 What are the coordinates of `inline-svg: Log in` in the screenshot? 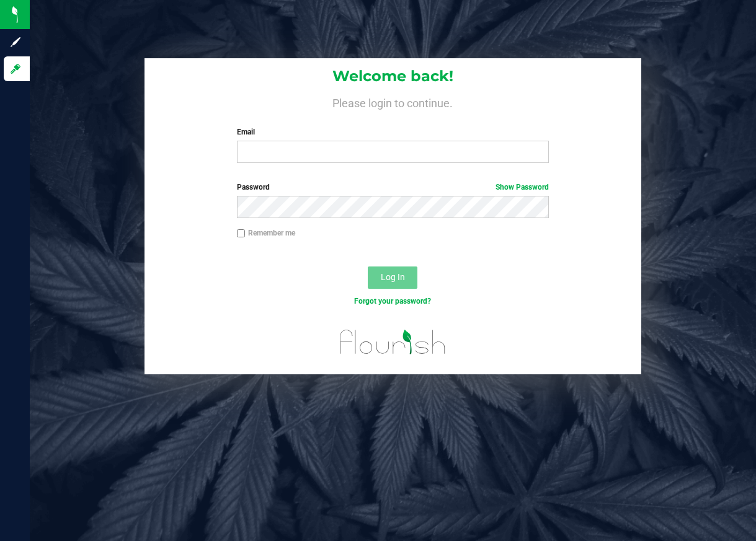 It's located at (15, 69).